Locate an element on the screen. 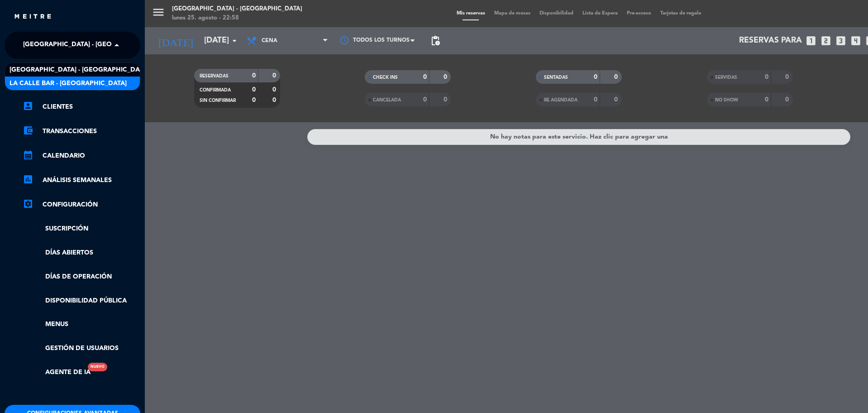  a: Suscripción is located at coordinates (82, 229).